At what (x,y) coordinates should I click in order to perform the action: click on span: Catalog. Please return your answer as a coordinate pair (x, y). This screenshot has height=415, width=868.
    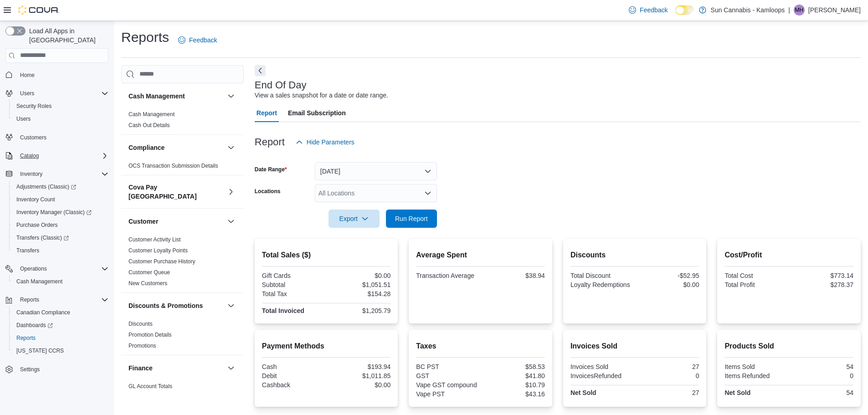
    Looking at the image, I should click on (29, 155).